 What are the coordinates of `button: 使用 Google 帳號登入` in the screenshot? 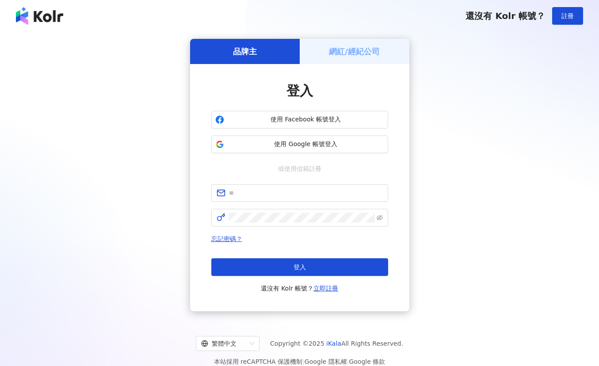 It's located at (300, 145).